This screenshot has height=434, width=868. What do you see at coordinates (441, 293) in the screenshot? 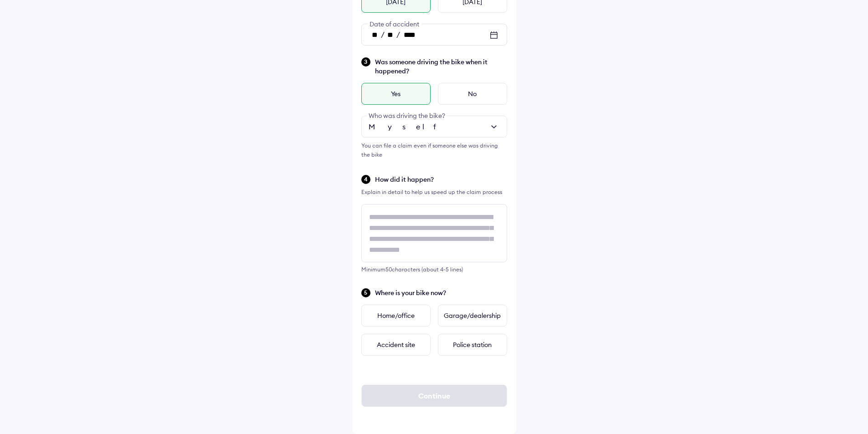
I see `span: Where is your bike now?` at bounding box center [441, 293].